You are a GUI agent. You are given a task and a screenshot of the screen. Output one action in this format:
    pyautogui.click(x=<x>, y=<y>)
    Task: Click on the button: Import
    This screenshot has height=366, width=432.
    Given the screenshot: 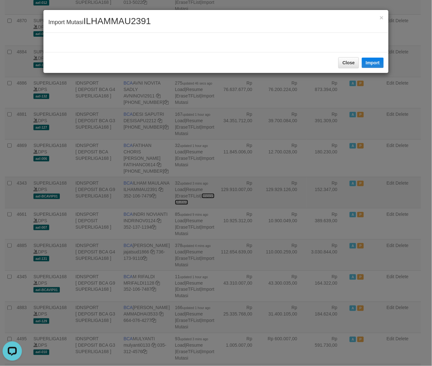 What is the action you would take?
    pyautogui.click(x=373, y=63)
    